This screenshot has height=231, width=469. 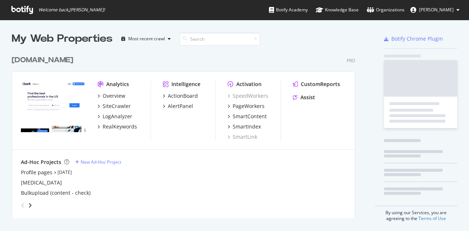 What do you see at coordinates (120, 127) in the screenshot?
I see `div: RealKeywords` at bounding box center [120, 127].